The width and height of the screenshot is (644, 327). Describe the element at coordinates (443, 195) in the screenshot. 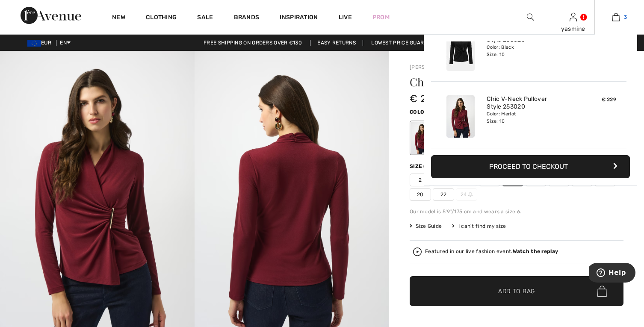

I see `span: 22` at that location.